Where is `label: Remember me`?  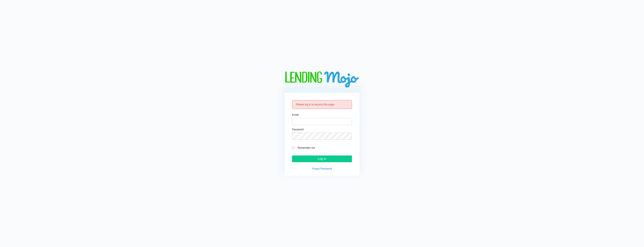 label: Remember me is located at coordinates (324, 147).